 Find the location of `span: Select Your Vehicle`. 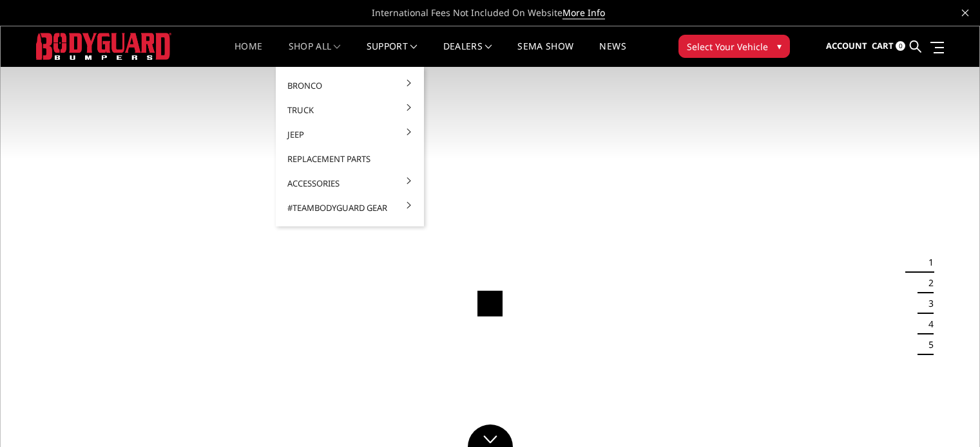

span: Select Your Vehicle is located at coordinates (727, 46).